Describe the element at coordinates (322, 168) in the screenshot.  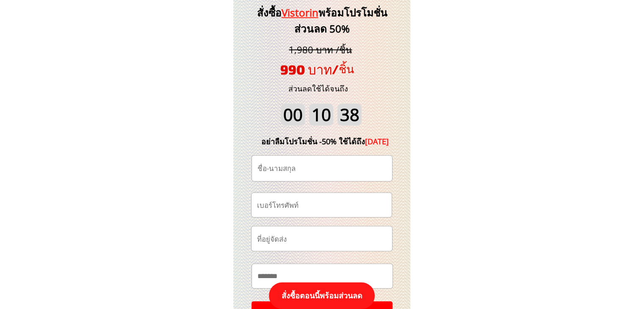
I see `input: ชื่อ-นามสกุล` at that location.